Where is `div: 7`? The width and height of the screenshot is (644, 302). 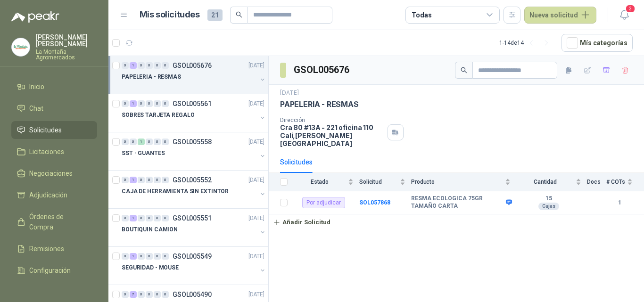
div: 7 is located at coordinates (133, 294).